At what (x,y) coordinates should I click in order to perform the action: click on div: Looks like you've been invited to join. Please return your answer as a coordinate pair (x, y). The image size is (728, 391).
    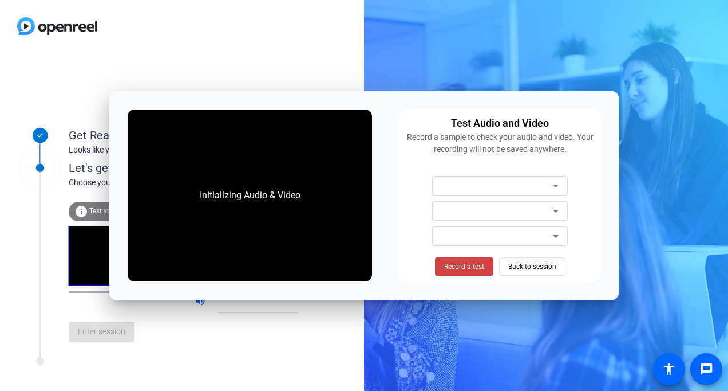
    Looking at the image, I should click on (183, 149).